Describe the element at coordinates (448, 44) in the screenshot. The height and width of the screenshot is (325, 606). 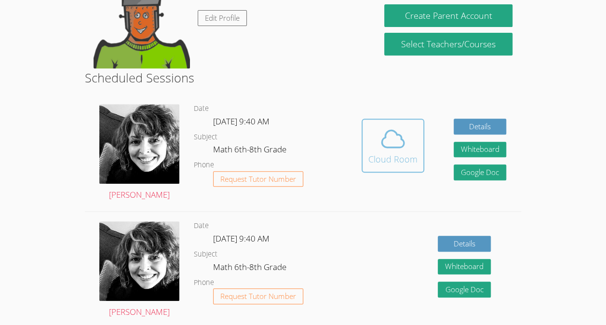
I see `a: Select Teachers/Courses` at that location.